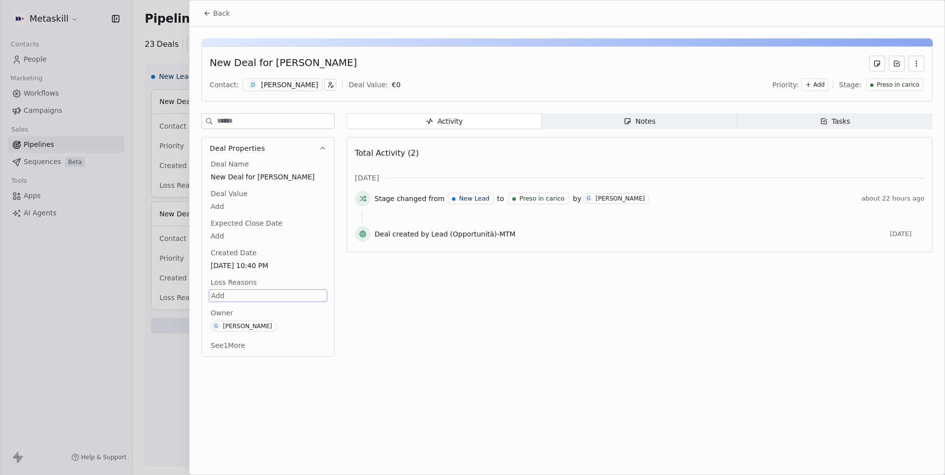 Image resolution: width=945 pixels, height=475 pixels. I want to click on span: € 0, so click(396, 85).